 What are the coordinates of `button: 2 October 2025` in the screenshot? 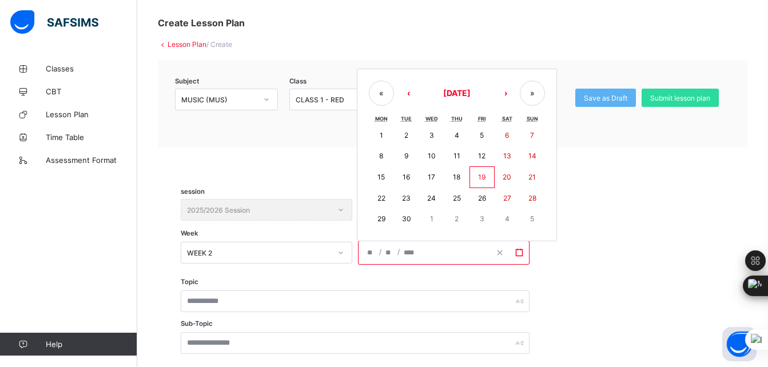 It's located at (457, 219).